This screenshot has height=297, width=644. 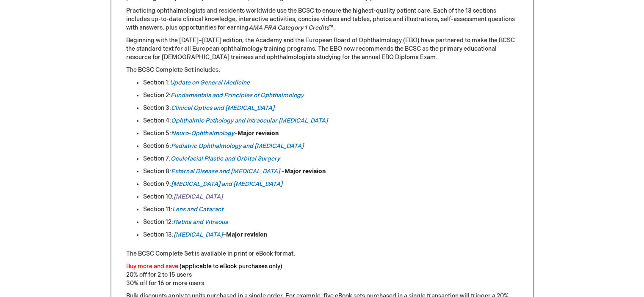 What do you see at coordinates (200, 222) in the screenshot?
I see `a: Retina and Vitreous` at bounding box center [200, 222].